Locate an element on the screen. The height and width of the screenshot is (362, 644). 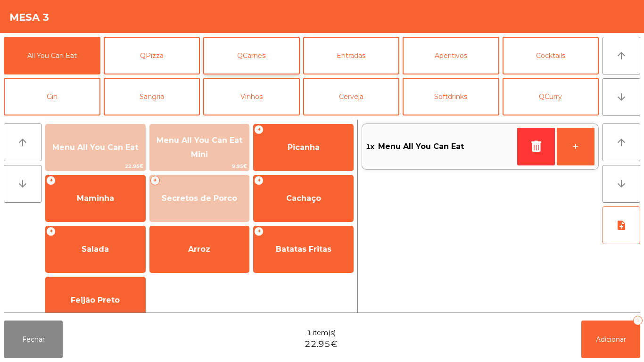
div: 1 is located at coordinates (638, 320).